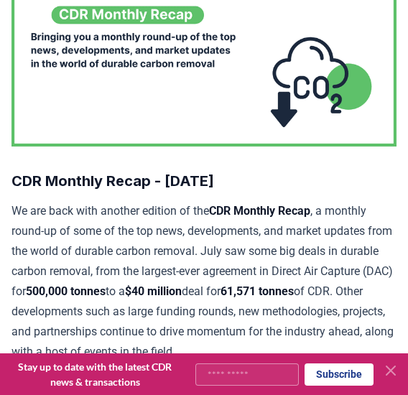 Image resolution: width=408 pixels, height=395 pixels. I want to click on strong: 500,000 tonnes, so click(65, 291).